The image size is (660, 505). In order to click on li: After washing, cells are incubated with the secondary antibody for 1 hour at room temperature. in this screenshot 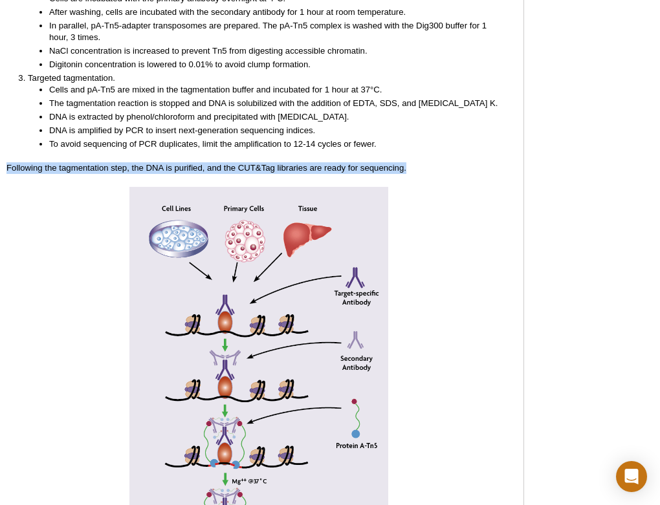, I will do `click(274, 12)`.